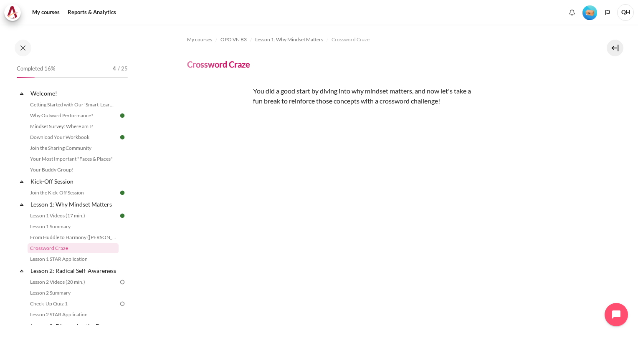  What do you see at coordinates (36, 69) in the screenshot?
I see `span: Completed 16%` at bounding box center [36, 69].